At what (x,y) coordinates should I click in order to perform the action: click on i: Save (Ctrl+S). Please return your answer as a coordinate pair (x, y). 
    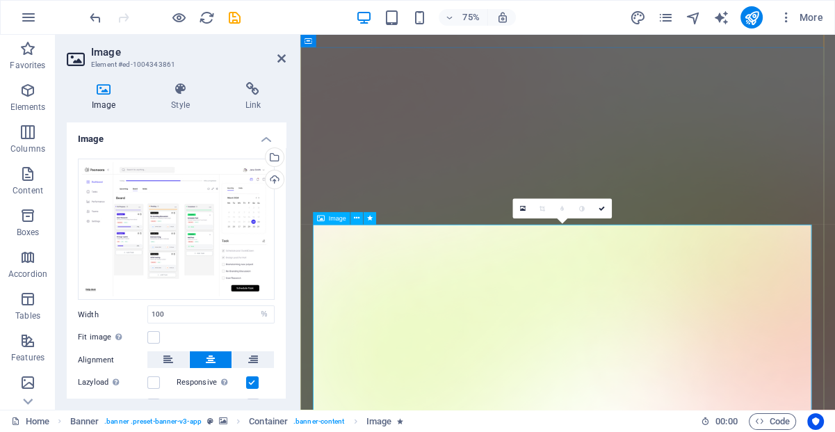
    Looking at the image, I should click on (234, 17).